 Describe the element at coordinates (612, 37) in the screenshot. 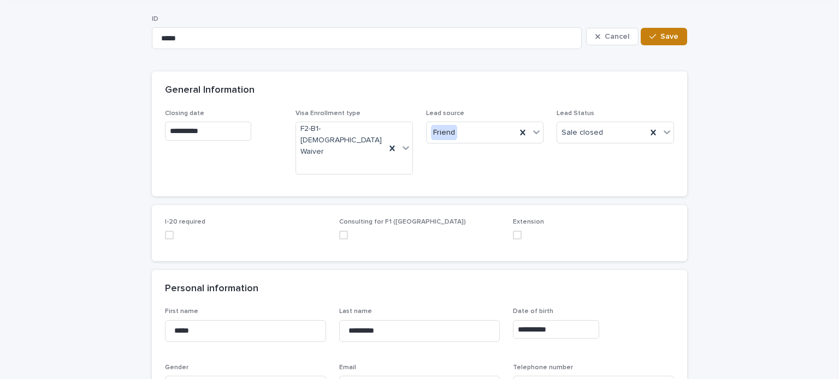

I see `button: Cancel` at that location.